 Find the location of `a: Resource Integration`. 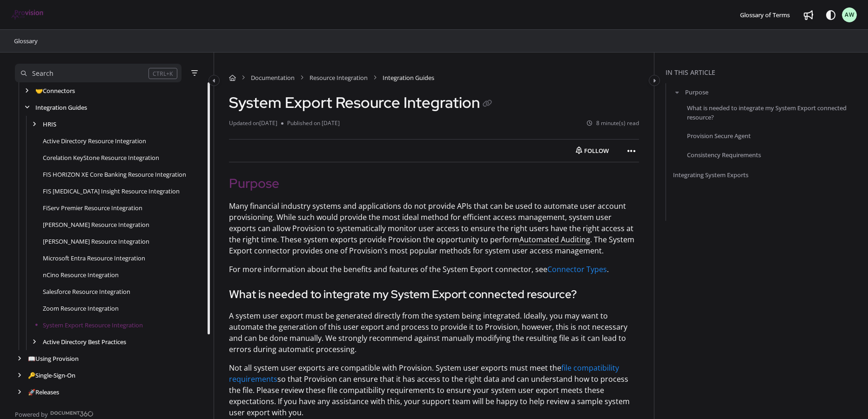

a: Resource Integration is located at coordinates (338, 78).